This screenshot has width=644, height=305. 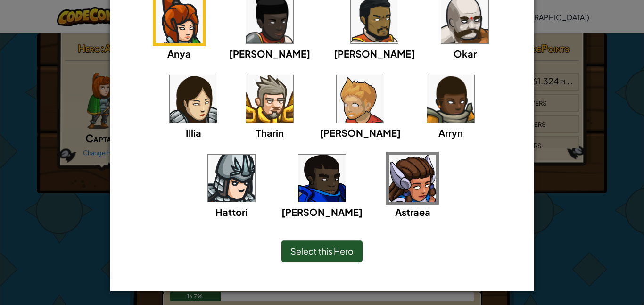 I want to click on span: Illia, so click(x=193, y=132).